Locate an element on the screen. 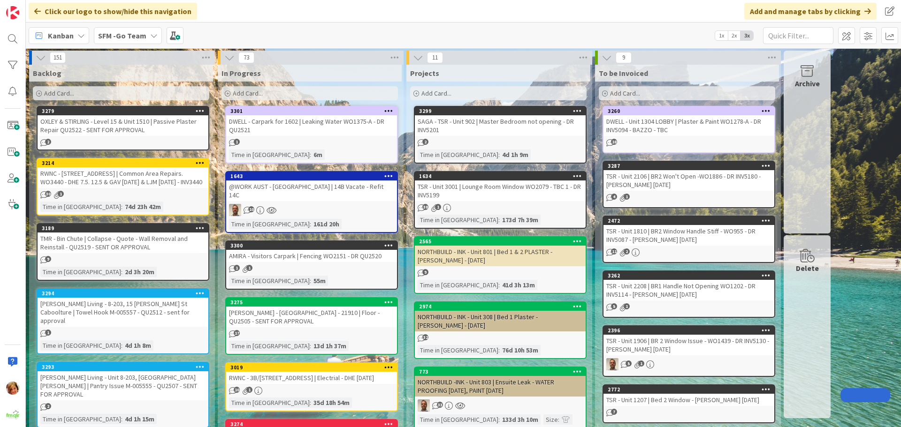 The width and height of the screenshot is (901, 427). span: Add Card... is located at coordinates (625, 93).